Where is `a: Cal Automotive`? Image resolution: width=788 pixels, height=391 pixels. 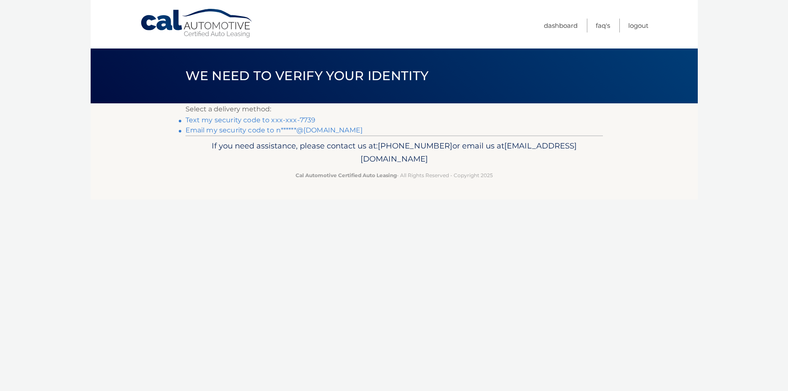
a: Cal Automotive is located at coordinates (197, 23).